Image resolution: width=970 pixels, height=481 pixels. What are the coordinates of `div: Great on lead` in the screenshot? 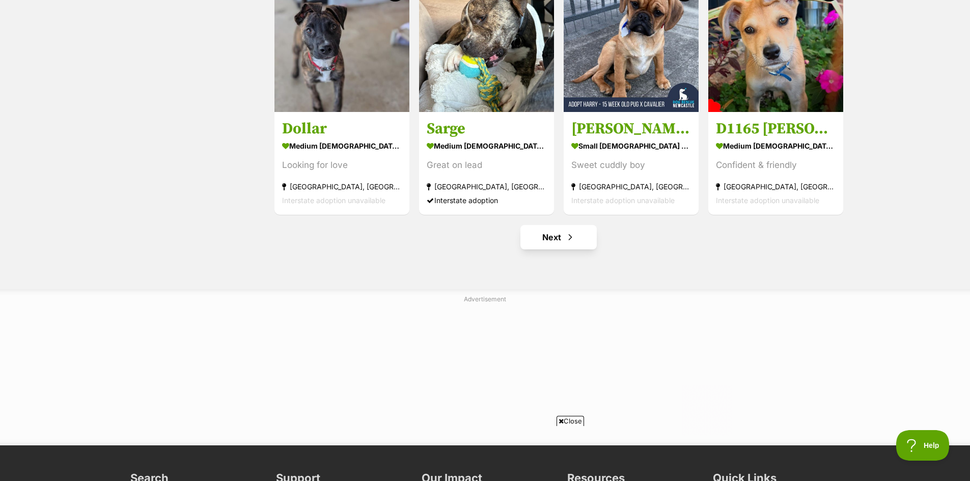 It's located at (486, 165).